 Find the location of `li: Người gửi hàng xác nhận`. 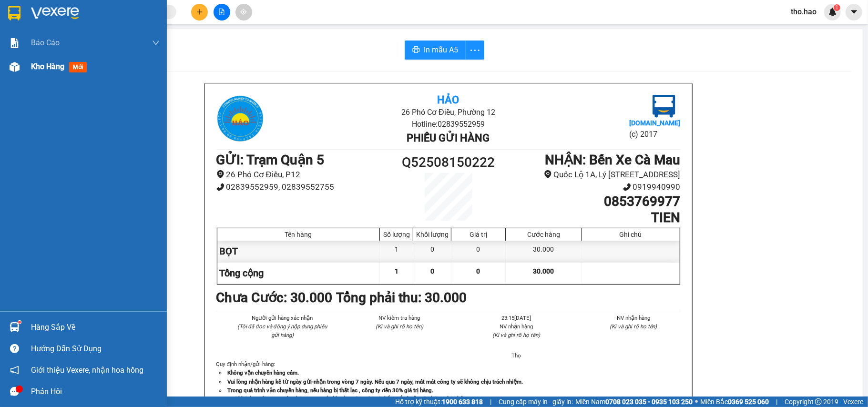

li: Người gửi hàng xác nhận is located at coordinates (282, 319).